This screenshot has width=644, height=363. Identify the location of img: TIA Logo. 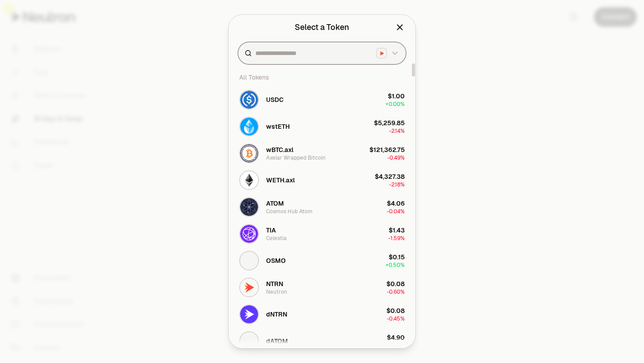
(249, 234).